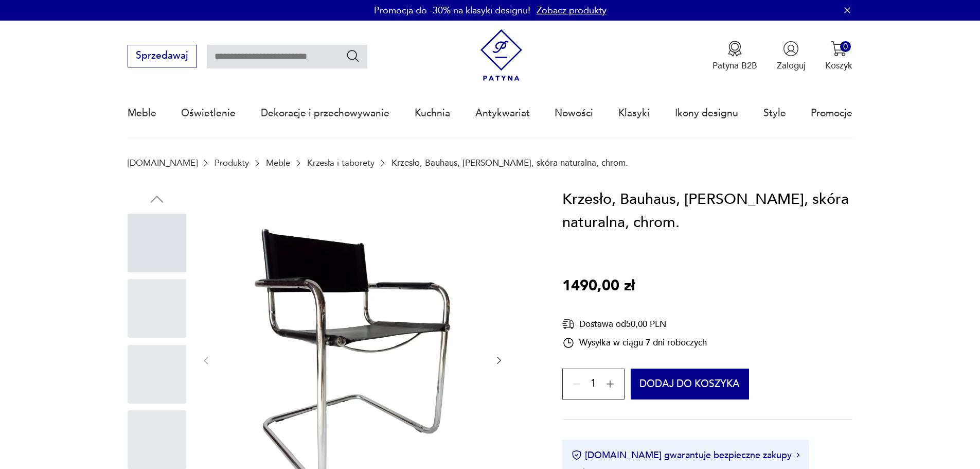 The height and width of the screenshot is (469, 980). I want to click on img: Patyna - sklep z meblami i dekoracjami vintage, so click(501, 55).